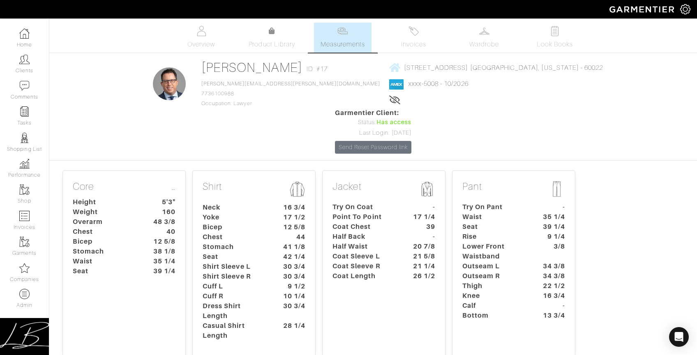  Describe the element at coordinates (365, 227) in the screenshot. I see `dt: Coat Chest` at that location.